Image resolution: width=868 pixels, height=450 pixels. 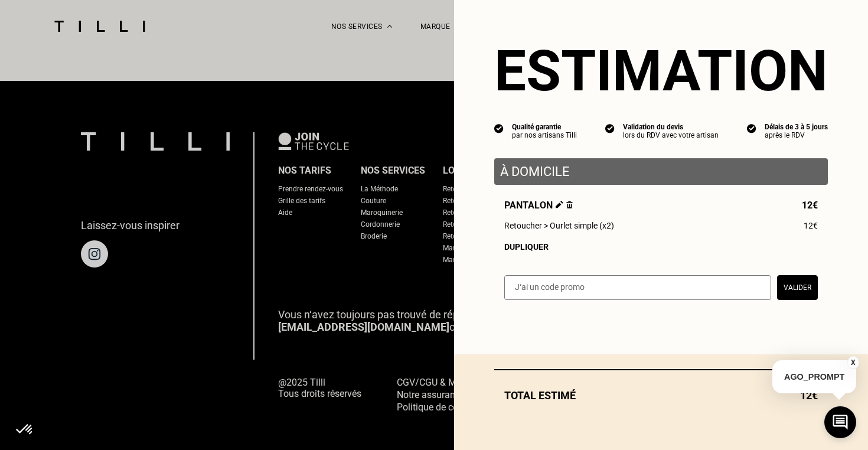 I want to click on input: J‘ai un code promo, so click(x=638, y=288).